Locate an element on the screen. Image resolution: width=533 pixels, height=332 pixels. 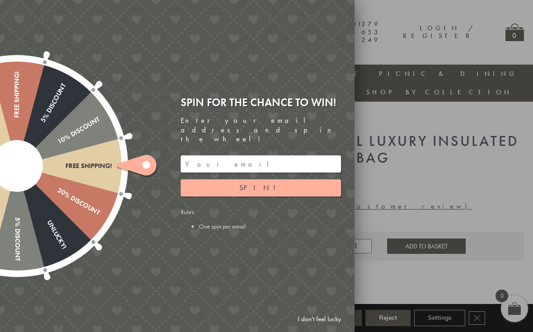
div: 10% Discount is located at coordinates (58, 142).